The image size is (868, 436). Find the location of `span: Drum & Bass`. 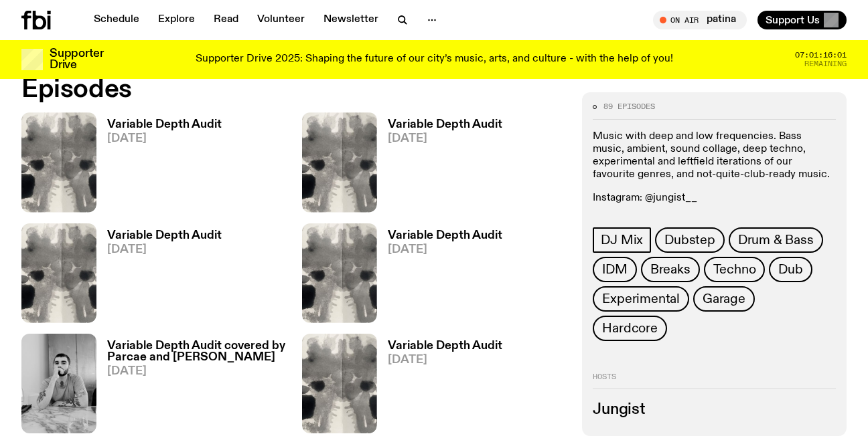

span: Drum & Bass is located at coordinates (776, 240).